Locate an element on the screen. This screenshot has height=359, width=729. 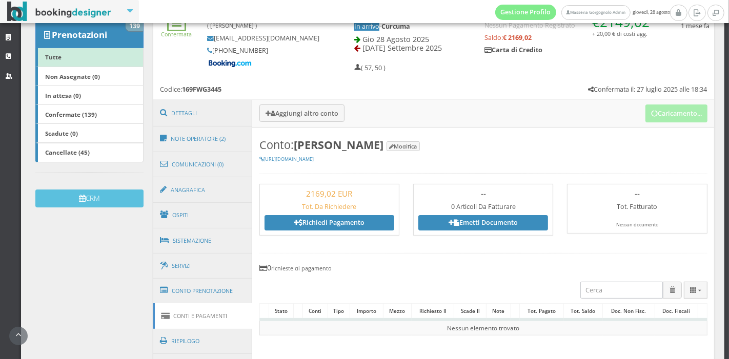
div: Importo is located at coordinates (366, 311).